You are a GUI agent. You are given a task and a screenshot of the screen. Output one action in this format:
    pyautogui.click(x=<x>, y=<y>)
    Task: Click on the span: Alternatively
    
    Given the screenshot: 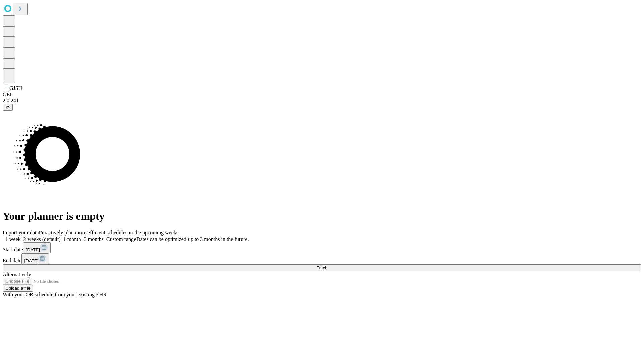 What is the action you would take?
    pyautogui.click(x=17, y=274)
    